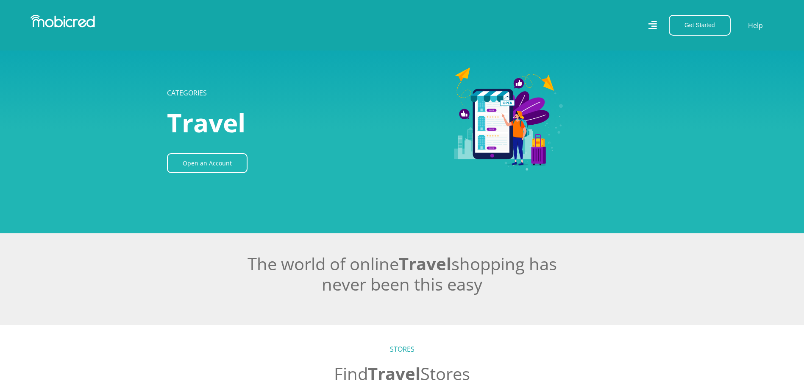 The width and height of the screenshot is (804, 389). What do you see at coordinates (503, 117) in the screenshot?
I see `img: Travel` at bounding box center [503, 117].